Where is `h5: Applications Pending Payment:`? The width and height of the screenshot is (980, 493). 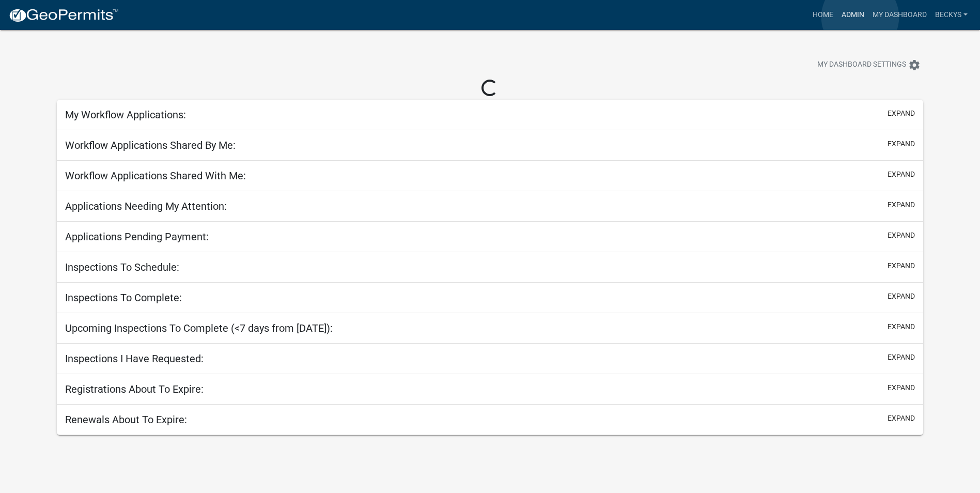 h5: Applications Pending Payment: is located at coordinates (137, 237).